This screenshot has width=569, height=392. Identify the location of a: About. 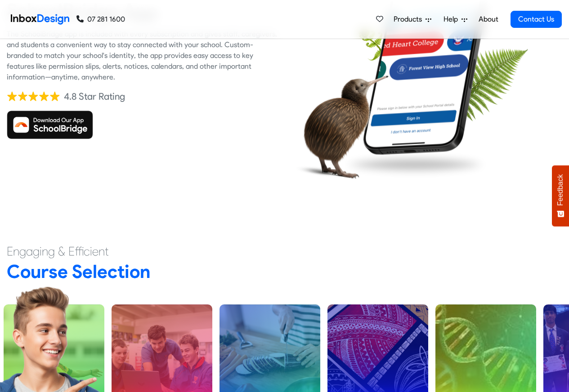
(488, 19).